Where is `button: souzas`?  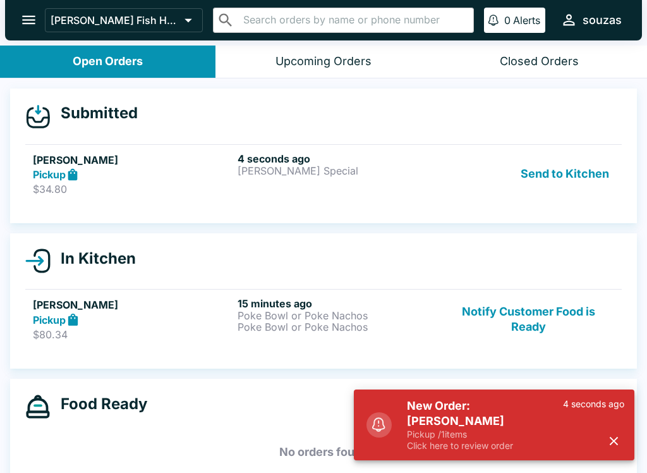 button: souzas is located at coordinates (591, 20).